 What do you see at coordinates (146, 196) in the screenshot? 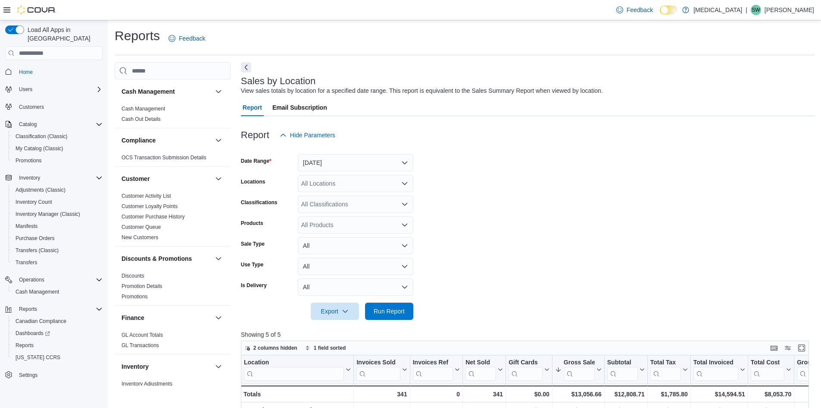
I see `span: Customer Activity List` at bounding box center [146, 196].